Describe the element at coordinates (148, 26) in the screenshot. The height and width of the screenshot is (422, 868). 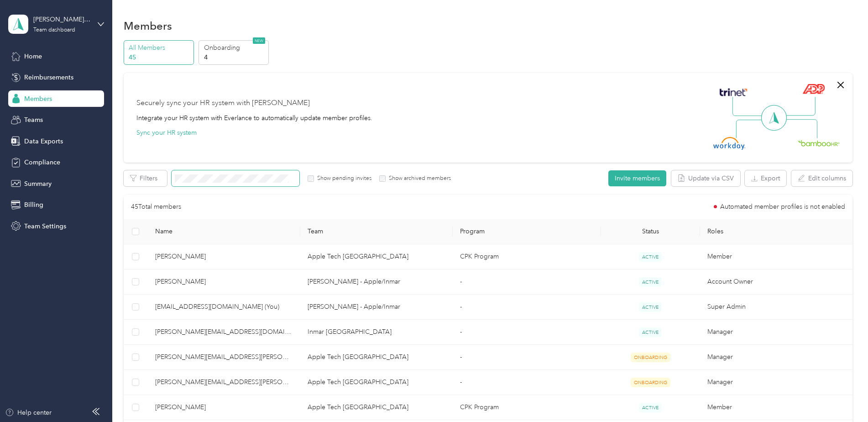
I see `h1: Members` at that location.